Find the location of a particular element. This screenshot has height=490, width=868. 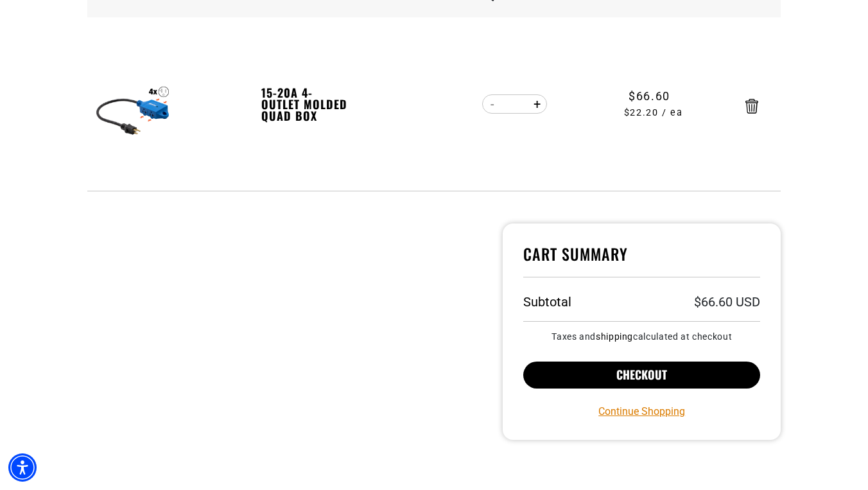

a: 15-20A 4-Outlet Molded Quad Box is located at coordinates (306, 104).